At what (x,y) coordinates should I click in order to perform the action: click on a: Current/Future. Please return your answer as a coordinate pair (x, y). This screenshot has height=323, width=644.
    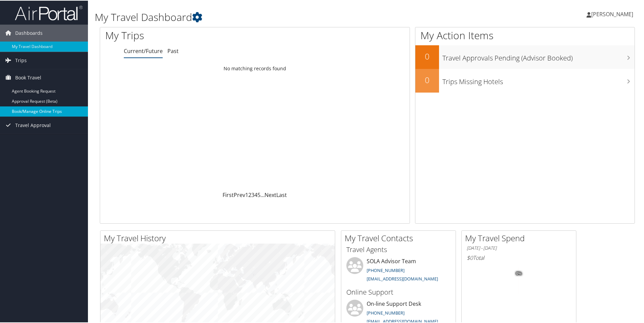
    Looking at the image, I should click on (143, 50).